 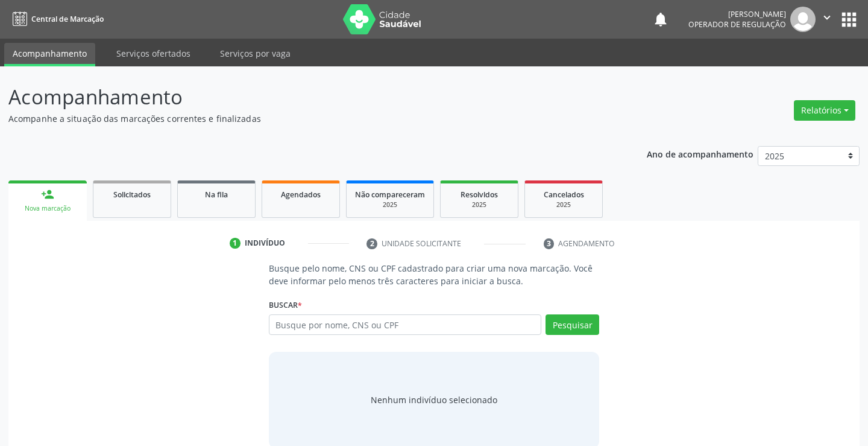 What do you see at coordinates (285, 305) in the screenshot?
I see `label: Buscar` at bounding box center [285, 305].